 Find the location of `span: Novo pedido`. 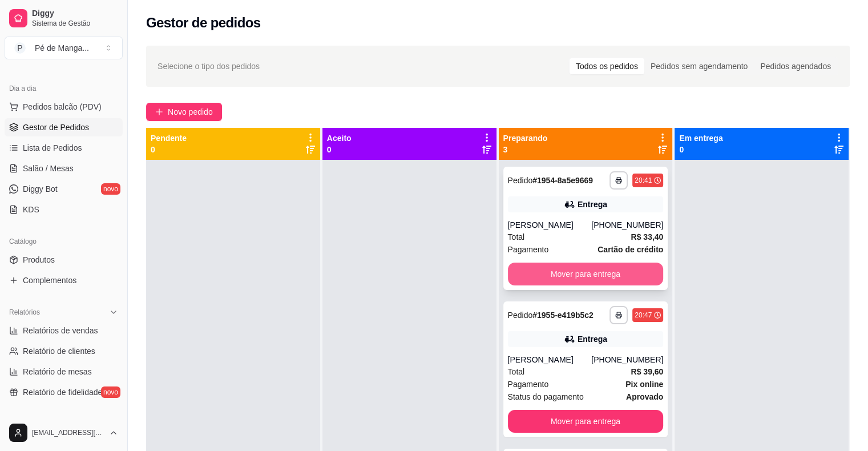

span: Novo pedido is located at coordinates (190, 112).